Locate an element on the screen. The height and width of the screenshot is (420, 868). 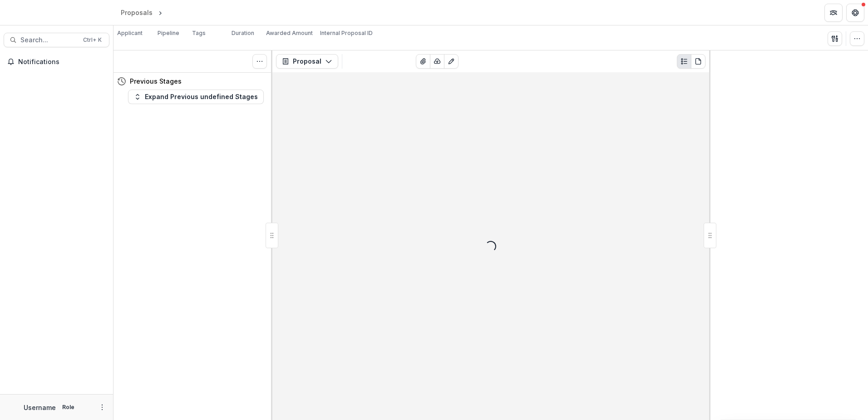
a: Proposals is located at coordinates (137, 12).